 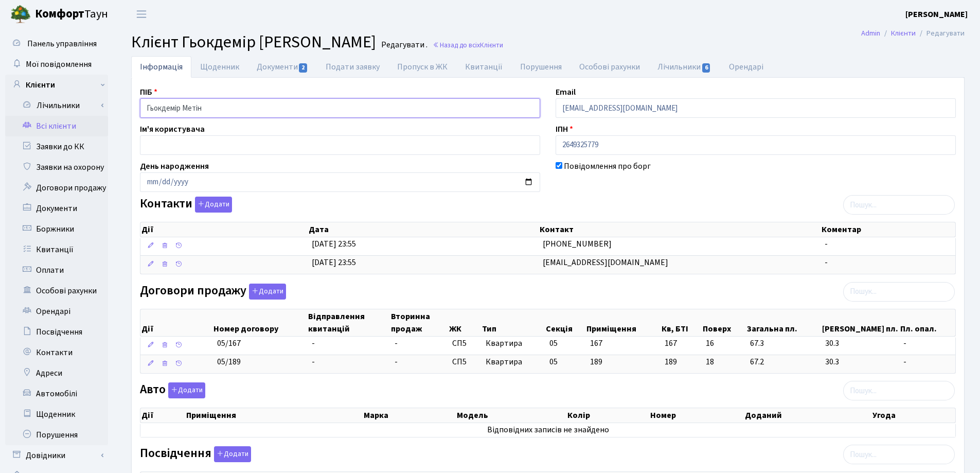 What do you see at coordinates (940, 33) in the screenshot?
I see `li: Редагувати` at bounding box center [940, 33].